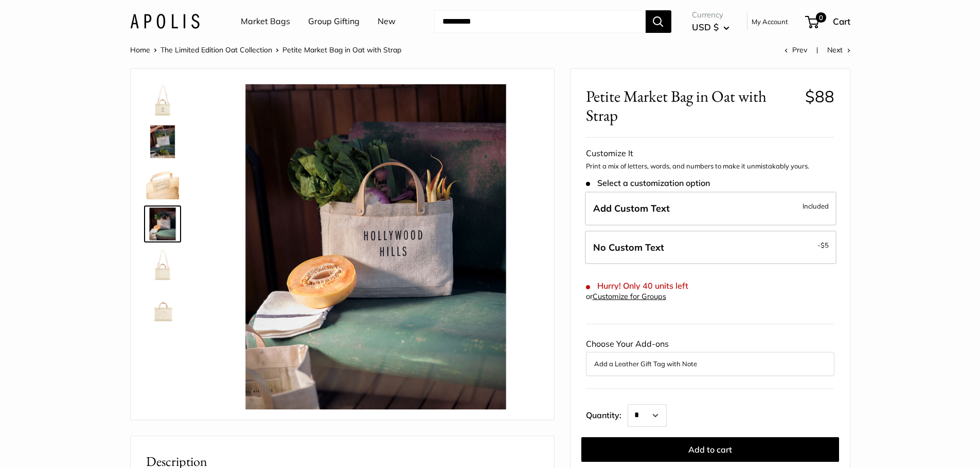 The height and width of the screenshot is (468, 980). I want to click on button: Add to cart, so click(710, 450).